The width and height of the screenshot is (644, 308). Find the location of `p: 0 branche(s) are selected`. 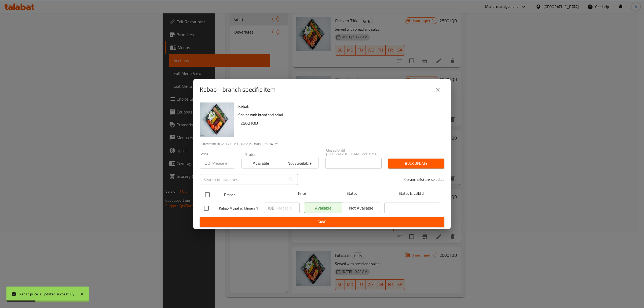

p: 0 branche(s) are selected is located at coordinates (424, 179).